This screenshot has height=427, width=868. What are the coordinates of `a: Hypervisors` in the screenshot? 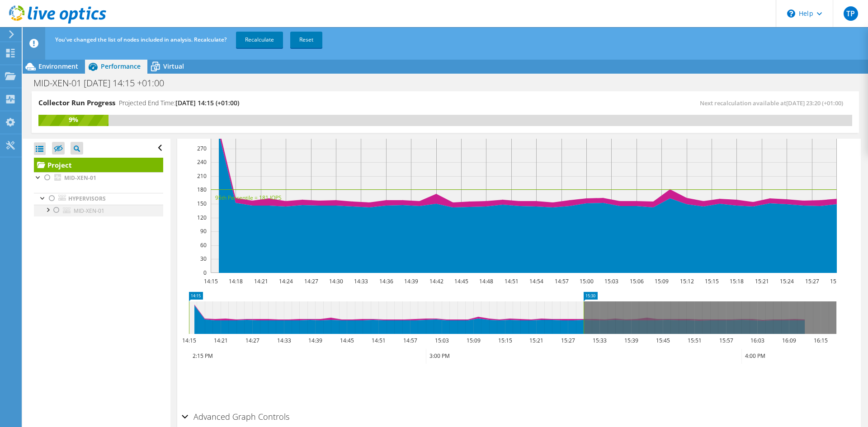 It's located at (99, 199).